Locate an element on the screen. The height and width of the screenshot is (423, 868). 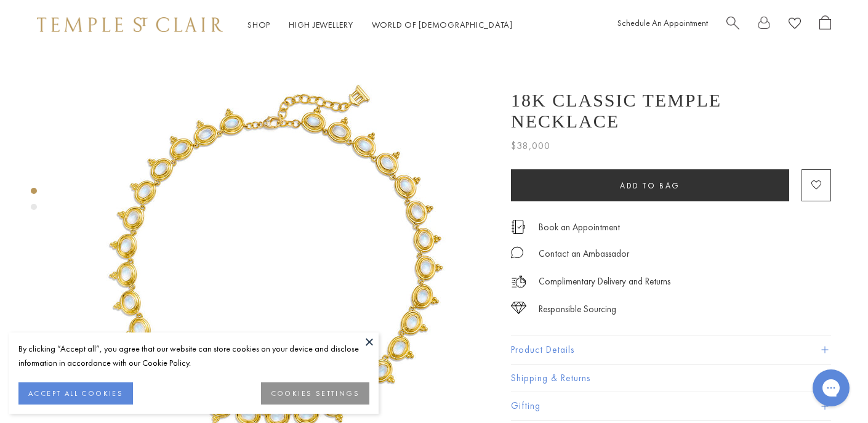
img: Temple St. Clair is located at coordinates (130, 25).